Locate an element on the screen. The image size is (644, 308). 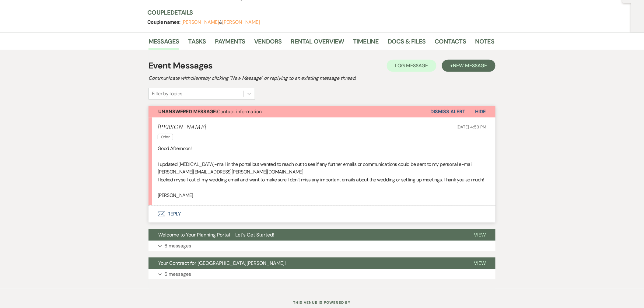
button: Hide is located at coordinates (480, 112).